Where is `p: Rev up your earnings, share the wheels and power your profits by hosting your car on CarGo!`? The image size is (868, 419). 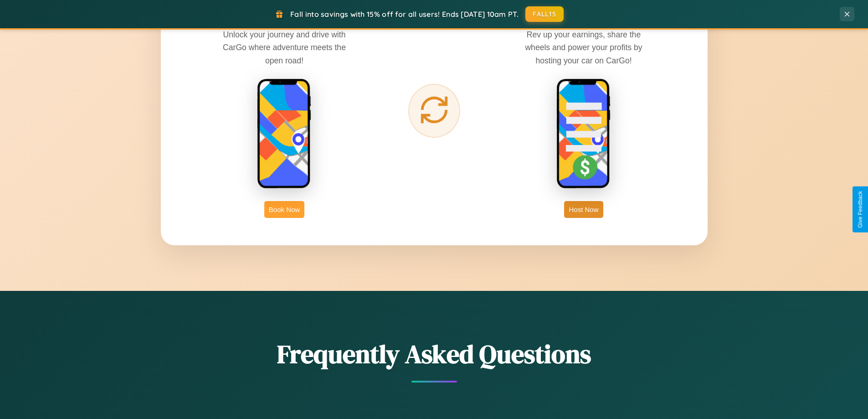
p: Rev up your earnings, share the wheels and power your profits by hosting your car on CarGo! is located at coordinates (583, 47).